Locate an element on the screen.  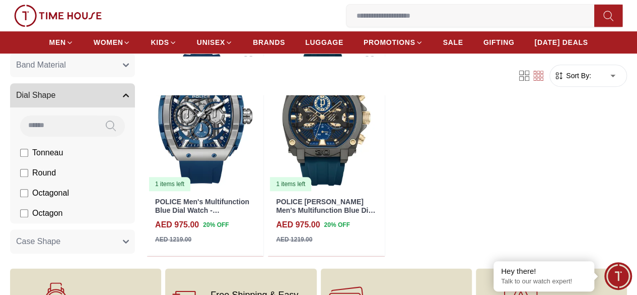
a: GIFTING is located at coordinates (499, 42).